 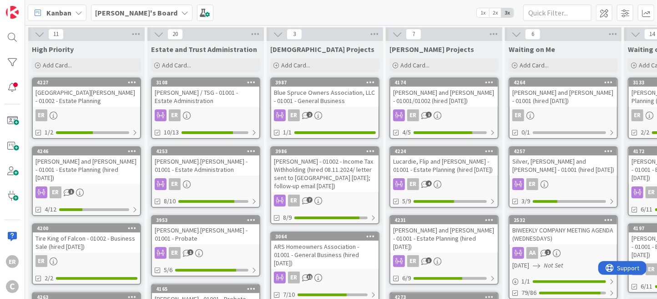 What do you see at coordinates (53, 49) in the screenshot?
I see `span: High Priority` at bounding box center [53, 49].